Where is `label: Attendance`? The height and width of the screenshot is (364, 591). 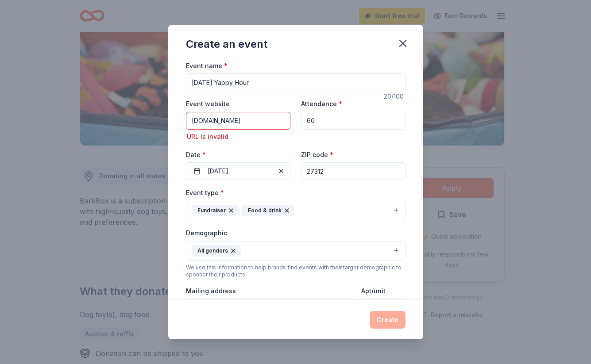
label: Attendance is located at coordinates (321, 104).